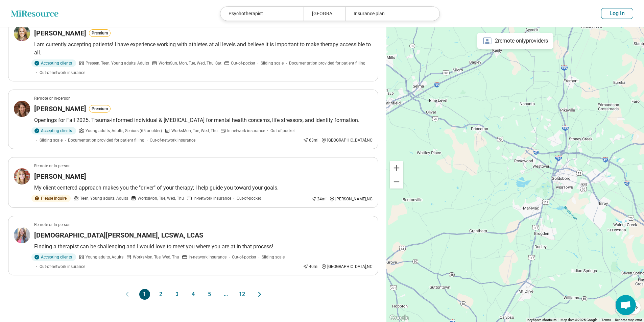 The width and height of the screenshot is (644, 322). Describe the element at coordinates (260, 294) in the screenshot. I see `button: Next page` at that location.